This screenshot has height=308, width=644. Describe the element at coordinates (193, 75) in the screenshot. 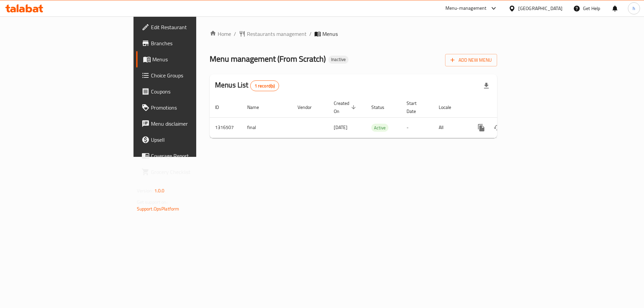

I see `span: Choice Groups` at that location.